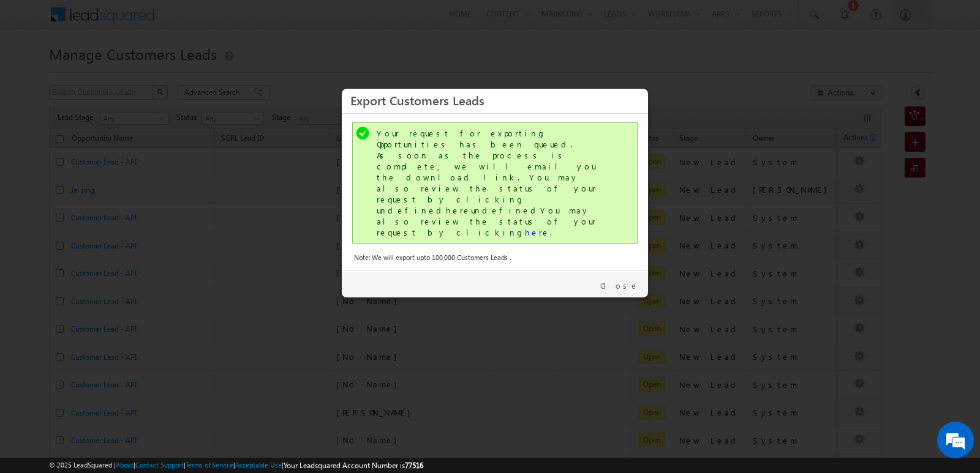  I want to click on span: © 2025 LeadSquared | | | | |, so click(236, 465).